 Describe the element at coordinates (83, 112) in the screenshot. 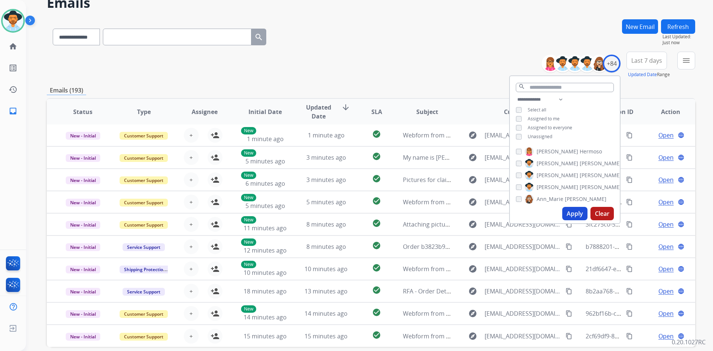

I see `span: Status` at that location.